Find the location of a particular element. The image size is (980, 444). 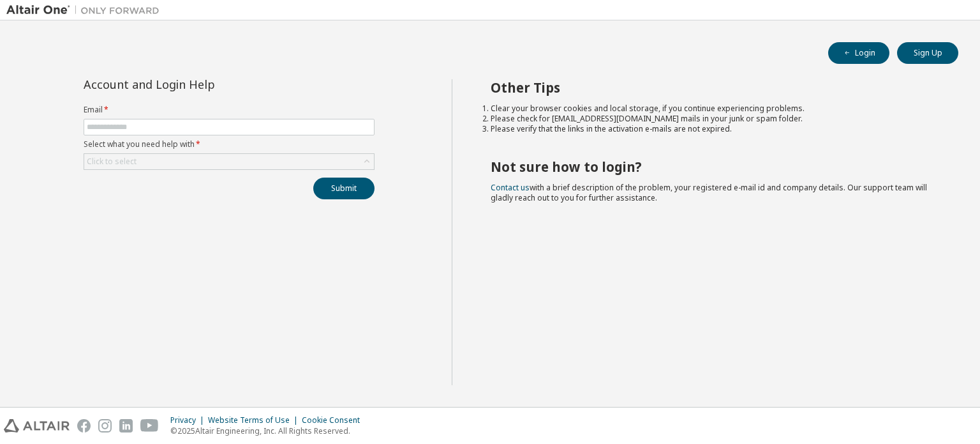

li: Clear your browser cookies and local storage, if you continue experiencing problems. is located at coordinates (713, 109).